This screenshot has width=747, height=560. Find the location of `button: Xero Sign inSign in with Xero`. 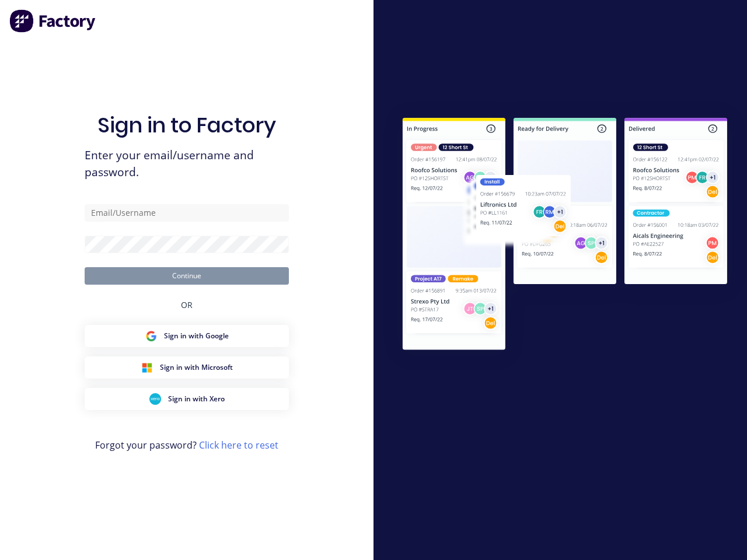

button: Xero Sign inSign in with Xero is located at coordinates (187, 399).